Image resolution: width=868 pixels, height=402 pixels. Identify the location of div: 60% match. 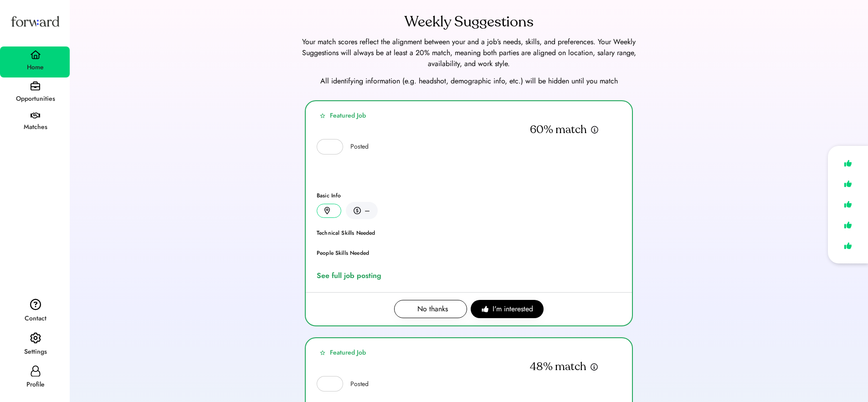
(558, 130).